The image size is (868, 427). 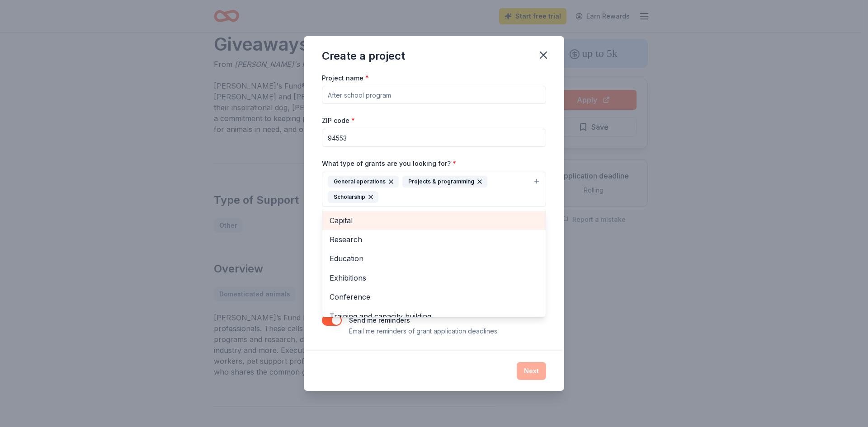 I want to click on div: Scholarship, so click(x=353, y=197).